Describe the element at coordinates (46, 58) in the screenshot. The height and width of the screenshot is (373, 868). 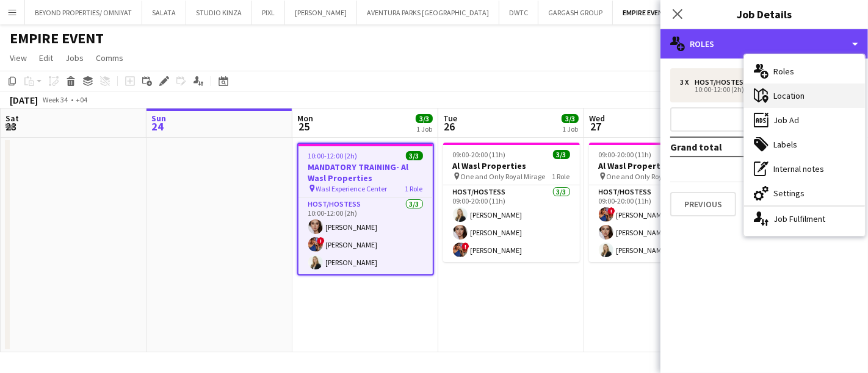
I see `span: Edit` at that location.